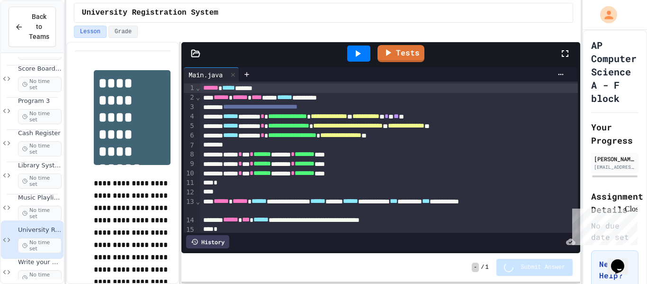 Image resolution: width=647 pixels, height=284 pixels. I want to click on div: 5, so click(189, 126).